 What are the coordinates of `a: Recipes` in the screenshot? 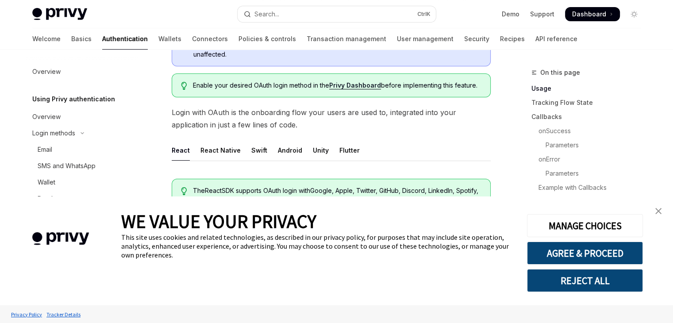 It's located at (512, 39).